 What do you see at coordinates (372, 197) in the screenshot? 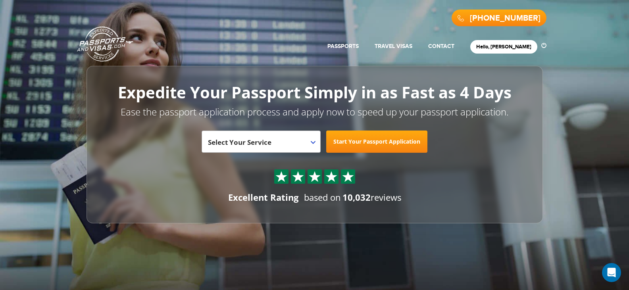
I see `span: reviews` at bounding box center [372, 197].